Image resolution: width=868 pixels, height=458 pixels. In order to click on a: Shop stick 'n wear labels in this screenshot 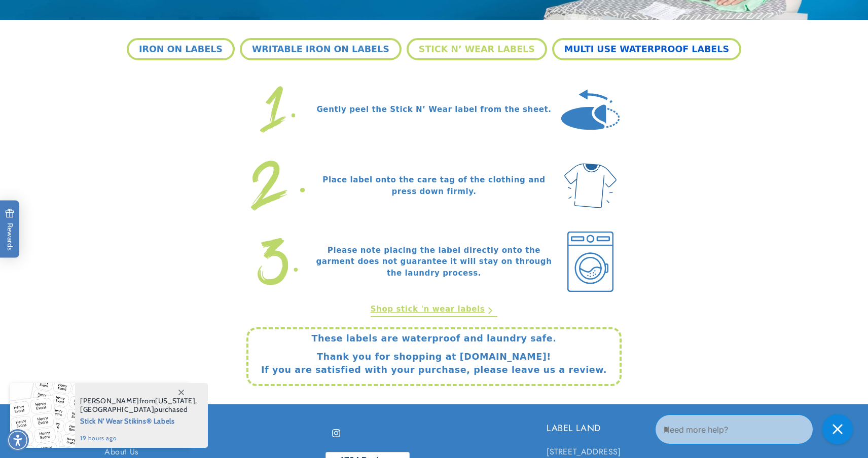, I will do `click(434, 310)`.